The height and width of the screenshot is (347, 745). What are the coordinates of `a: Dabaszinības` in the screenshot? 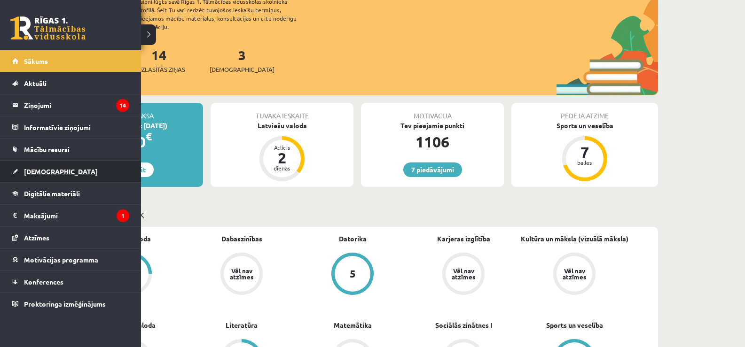 It's located at (242, 239).